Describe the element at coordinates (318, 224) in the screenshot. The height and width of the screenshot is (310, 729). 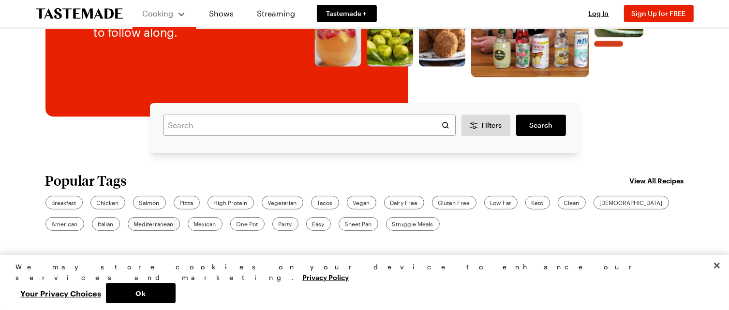
I see `a: Easy` at that location.